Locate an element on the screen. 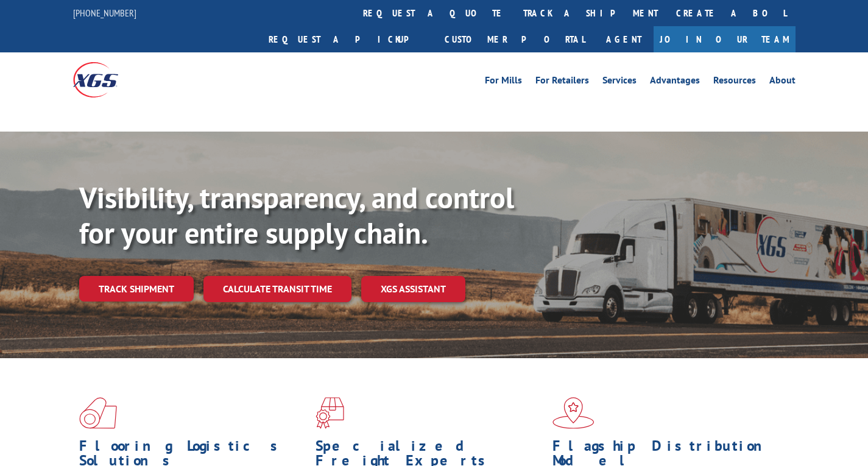 The width and height of the screenshot is (868, 466). a: Agent is located at coordinates (624, 39).